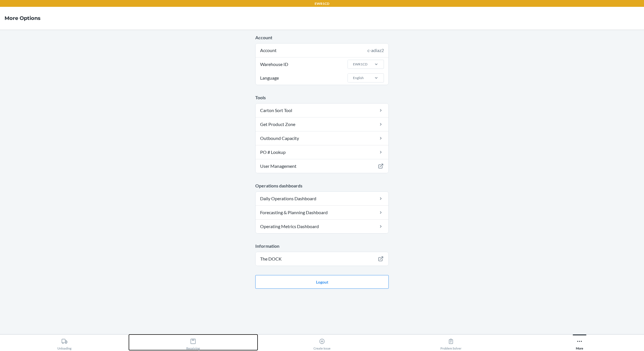  I want to click on div: Unloading, so click(64, 343).